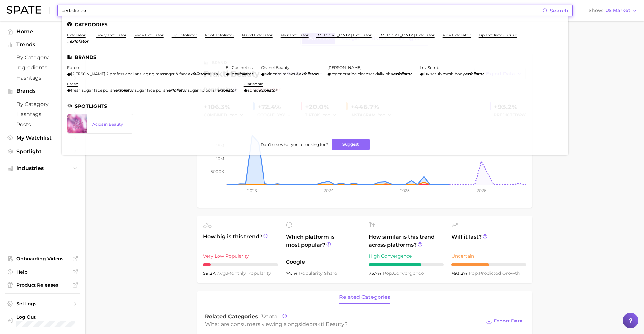 The image size is (644, 334). Describe the element at coordinates (43, 31) in the screenshot. I see `a: Home` at that location.